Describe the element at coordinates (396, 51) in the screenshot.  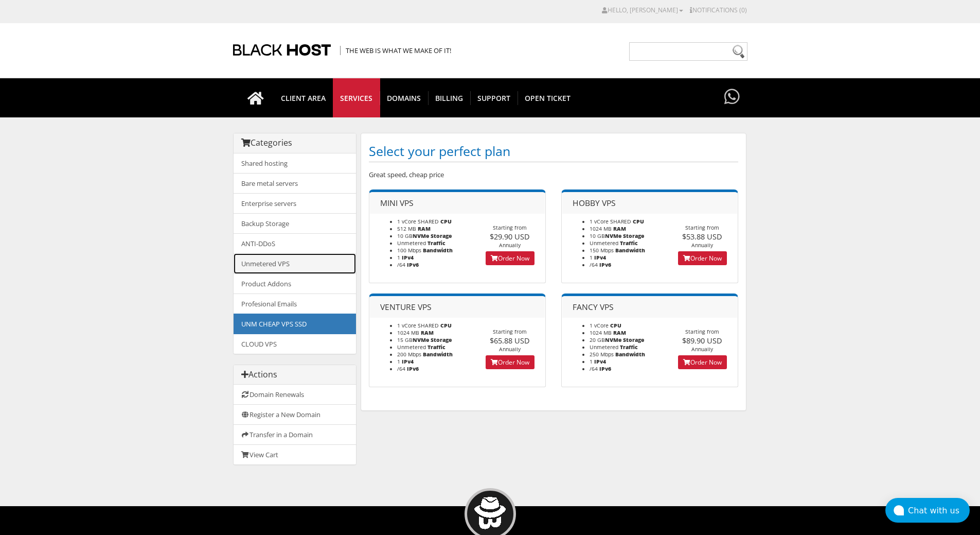
I see `span: The Web is what we make of it!` at that location.